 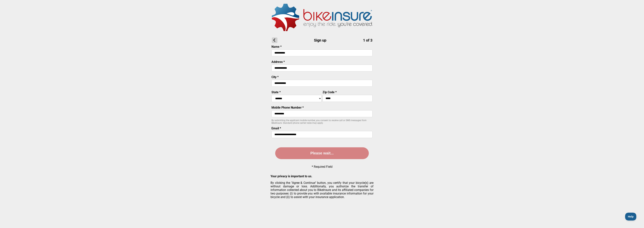 I want to click on p: * Required Field, so click(x=322, y=166).